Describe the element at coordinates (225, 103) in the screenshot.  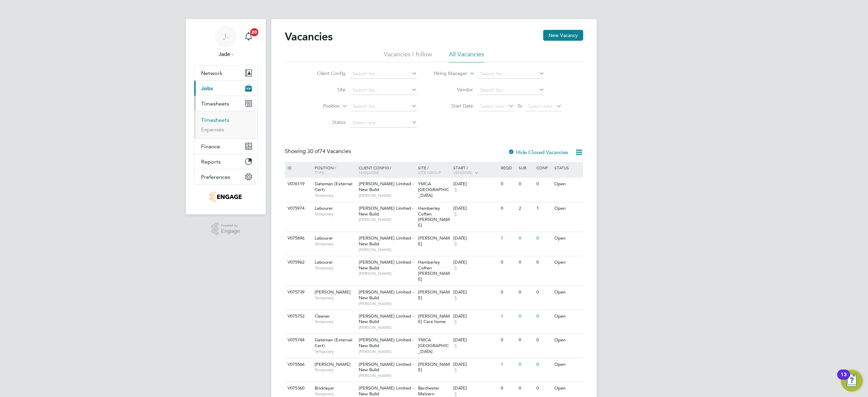
I see `button: Timesheets` at that location.